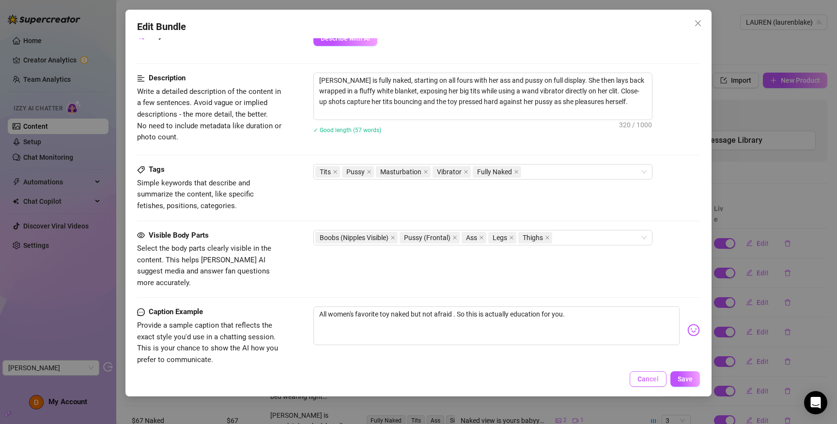 Image resolution: width=837 pixels, height=424 pixels. What do you see at coordinates (161, 27) in the screenshot?
I see `span: Edit Bundle` at bounding box center [161, 27].